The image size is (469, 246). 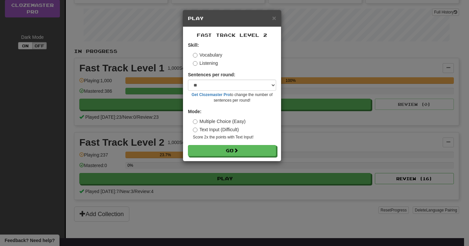 I want to click on label: Text Input (Difficult), so click(x=216, y=130).